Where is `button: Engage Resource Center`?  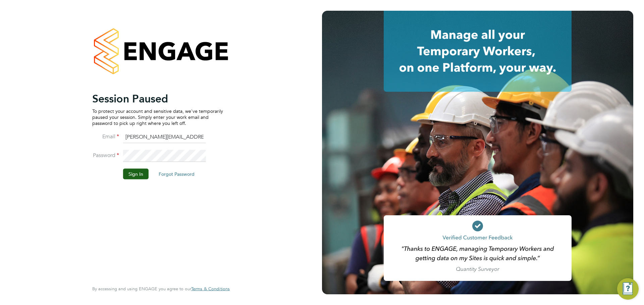 button: Engage Resource Center is located at coordinates (628, 289).